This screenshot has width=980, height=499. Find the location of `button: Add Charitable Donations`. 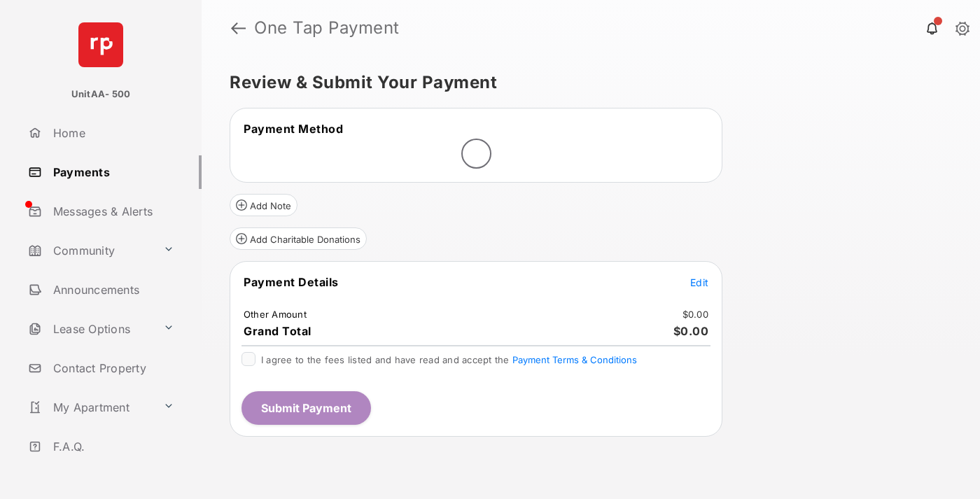

button: Add Charitable Donations is located at coordinates (298, 239).